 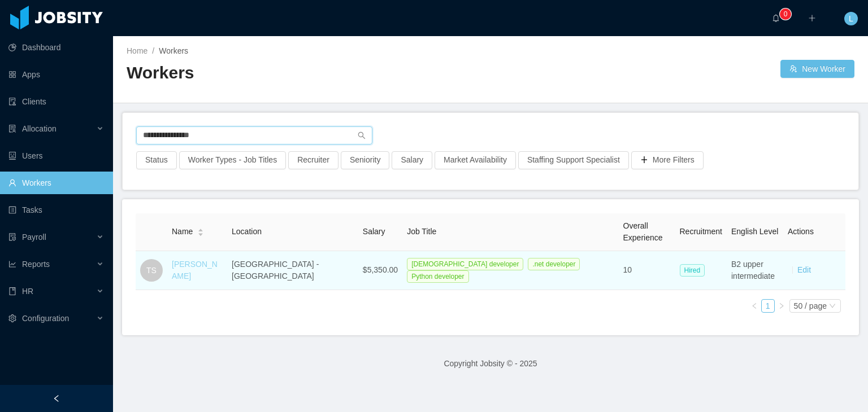 What do you see at coordinates (700, 231) in the screenshot?
I see `span: Recruitment` at bounding box center [700, 231].